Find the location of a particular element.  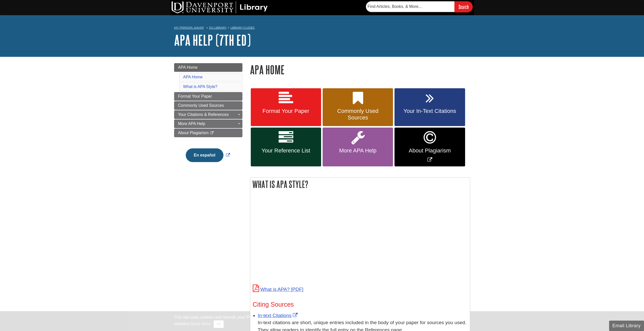

form: Searches DU Library's articles, books, and more is located at coordinates (419, 7).